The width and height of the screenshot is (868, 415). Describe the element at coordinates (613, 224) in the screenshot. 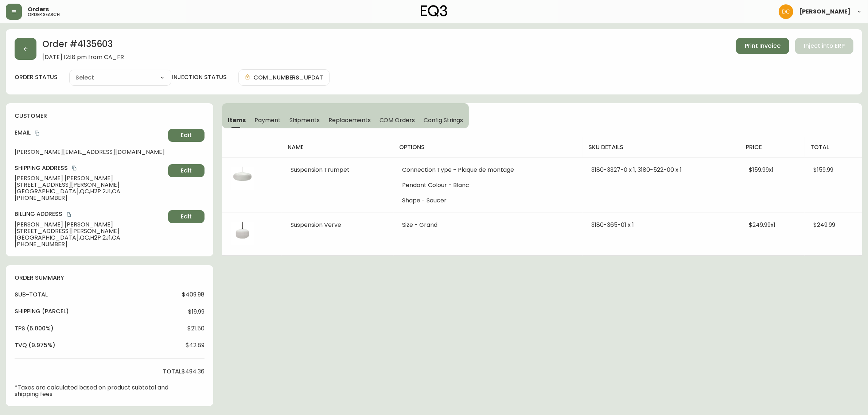

I see `span: 3180-365-01 x 1` at that location.